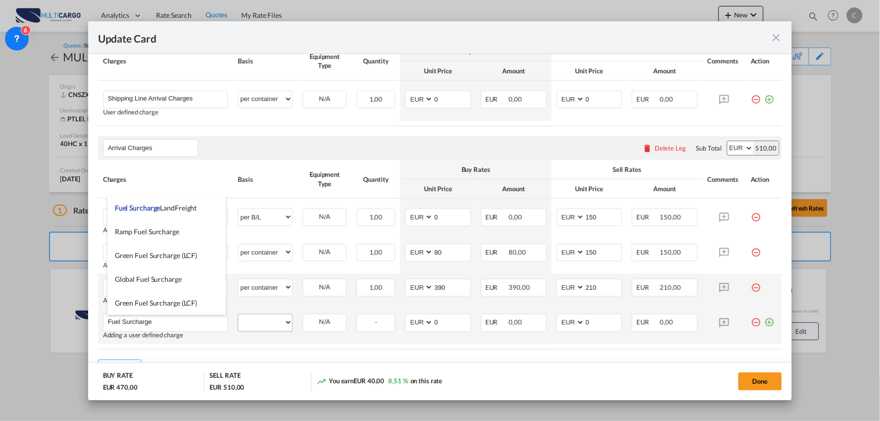 Image resolution: width=880 pixels, height=421 pixels. I want to click on span: Ramp Fuel Surcharge, so click(147, 231).